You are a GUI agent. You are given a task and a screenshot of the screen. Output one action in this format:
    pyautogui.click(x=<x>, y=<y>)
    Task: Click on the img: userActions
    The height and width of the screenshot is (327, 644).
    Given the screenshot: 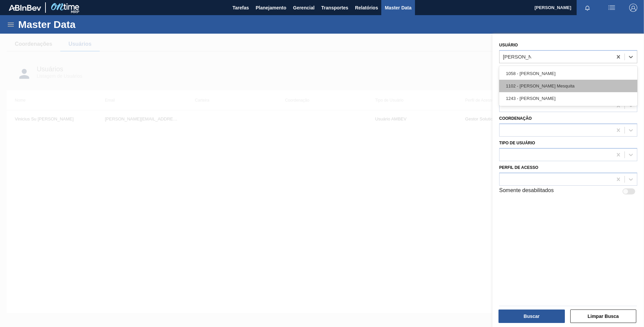 What is the action you would take?
    pyautogui.click(x=611, y=8)
    